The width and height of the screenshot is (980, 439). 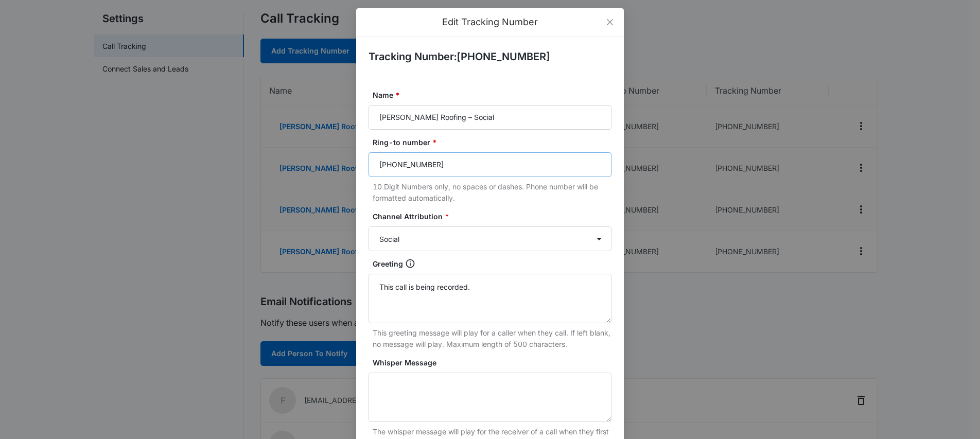 What do you see at coordinates (494, 363) in the screenshot?
I see `label: Whisper Message` at bounding box center [494, 363].